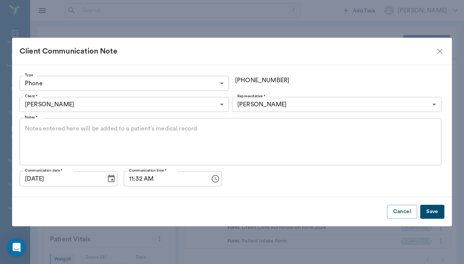  I want to click on label: Communication date *, so click(44, 171).